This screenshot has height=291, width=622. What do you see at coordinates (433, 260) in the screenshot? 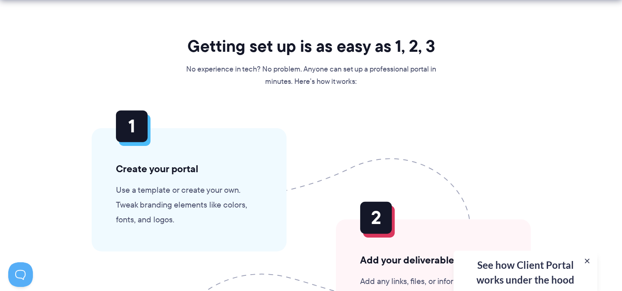
I see `h3: Add your deliverables` at bounding box center [433, 260].